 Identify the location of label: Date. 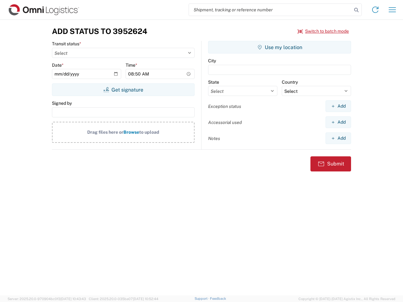
(58, 65).